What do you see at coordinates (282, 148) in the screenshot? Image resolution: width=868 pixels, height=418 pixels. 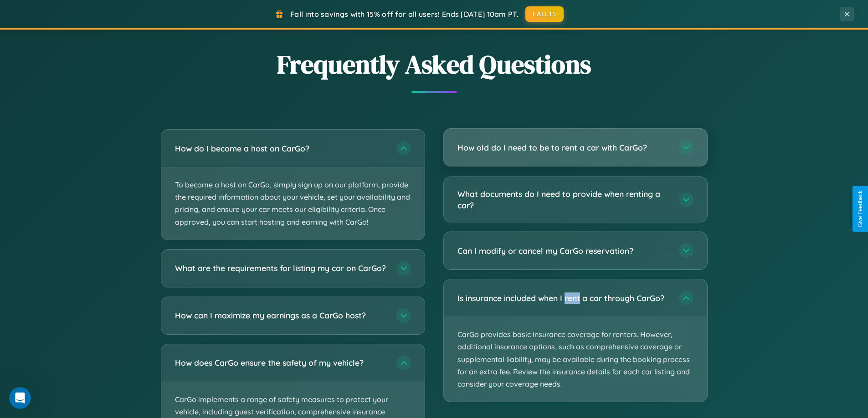 I see `h3: How do I become a host on CarGo?` at bounding box center [282, 148].